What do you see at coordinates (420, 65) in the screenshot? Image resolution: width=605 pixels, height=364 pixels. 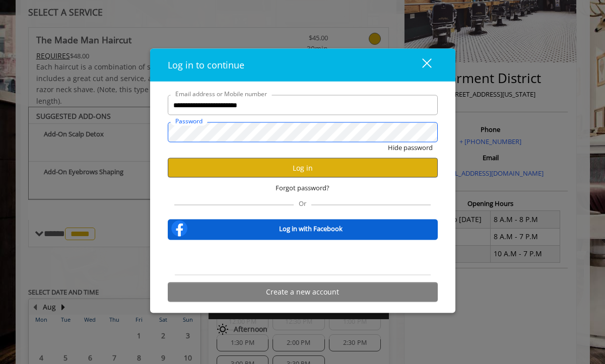 I see `div: close dialog` at bounding box center [420, 65].